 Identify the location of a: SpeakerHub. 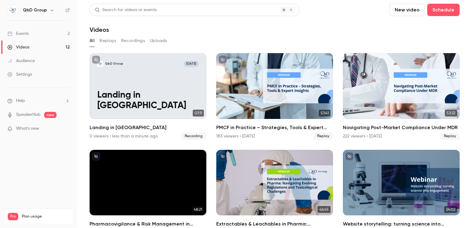
(28, 115).